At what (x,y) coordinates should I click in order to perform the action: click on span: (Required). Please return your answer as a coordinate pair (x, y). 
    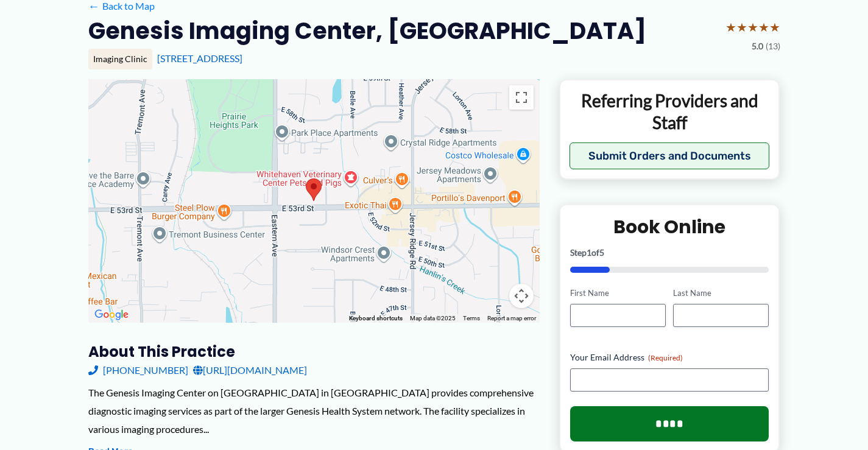
    Looking at the image, I should click on (665, 358).